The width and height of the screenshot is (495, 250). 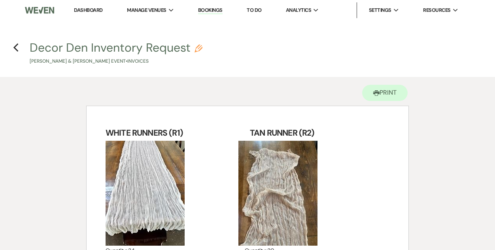 What do you see at coordinates (298, 10) in the screenshot?
I see `span: Analytics` at bounding box center [298, 10].